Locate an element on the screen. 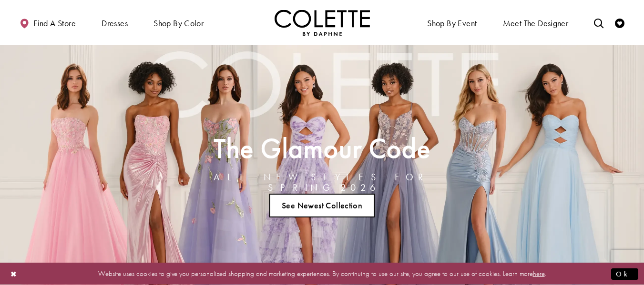 The width and height of the screenshot is (644, 285). button: Submit Dialog is located at coordinates (624, 274).